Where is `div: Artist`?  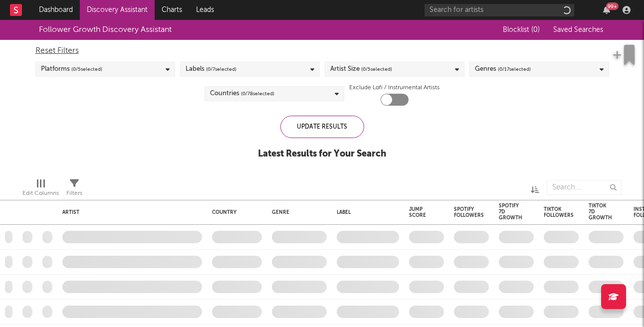
div: Artist is located at coordinates (130, 212).